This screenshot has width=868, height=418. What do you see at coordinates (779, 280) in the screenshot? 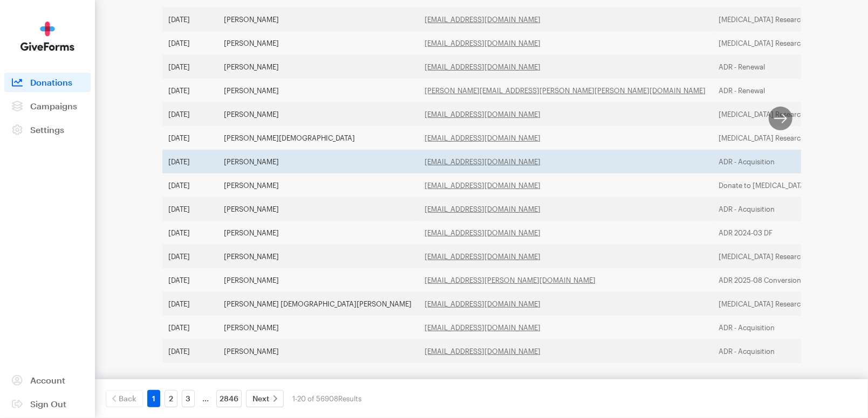
I see `td: ADR 2025-08 Conversion Model DF` at bounding box center [779, 280].